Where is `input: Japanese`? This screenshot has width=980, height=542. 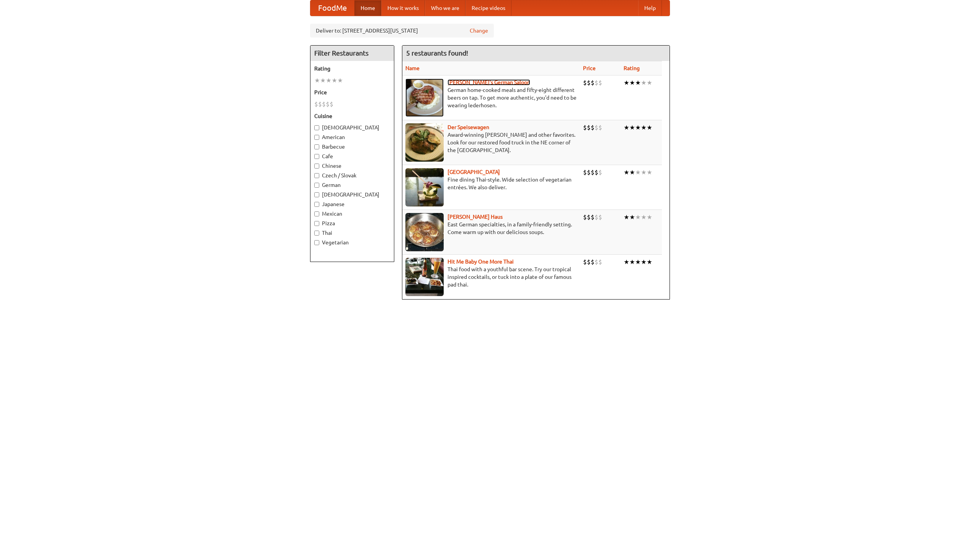 input: Japanese is located at coordinates (317, 204).